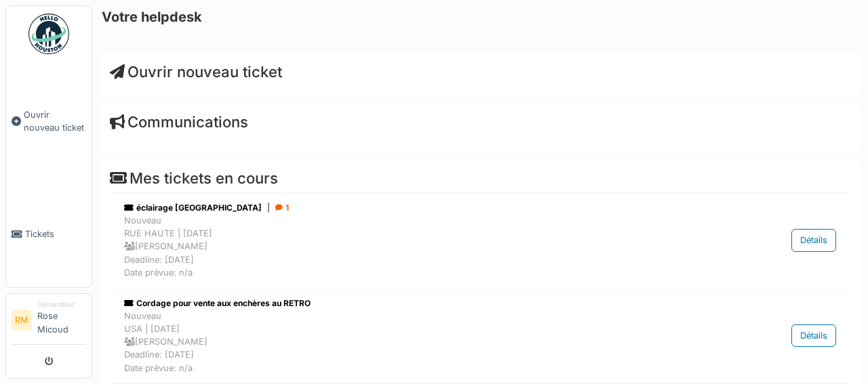 Image resolution: width=868 pixels, height=384 pixels. I want to click on li: Rose Micoud, so click(61, 321).